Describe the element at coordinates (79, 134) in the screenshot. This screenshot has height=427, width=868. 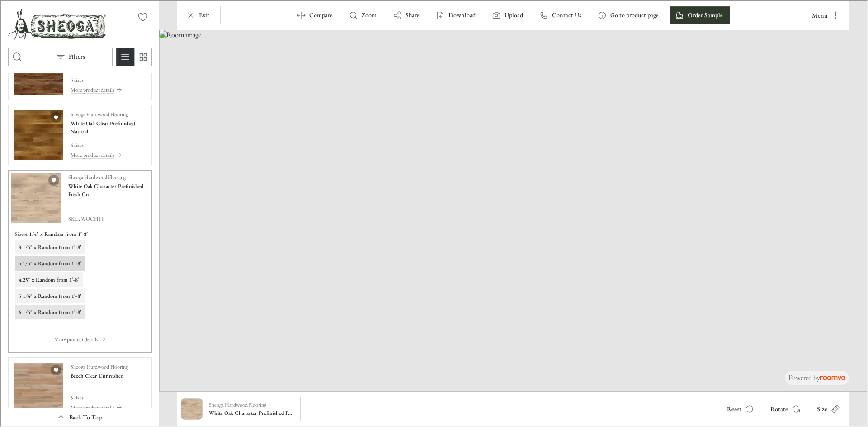
I see `div: See White Oak Clear Prefinished Natural in the room` at that location.